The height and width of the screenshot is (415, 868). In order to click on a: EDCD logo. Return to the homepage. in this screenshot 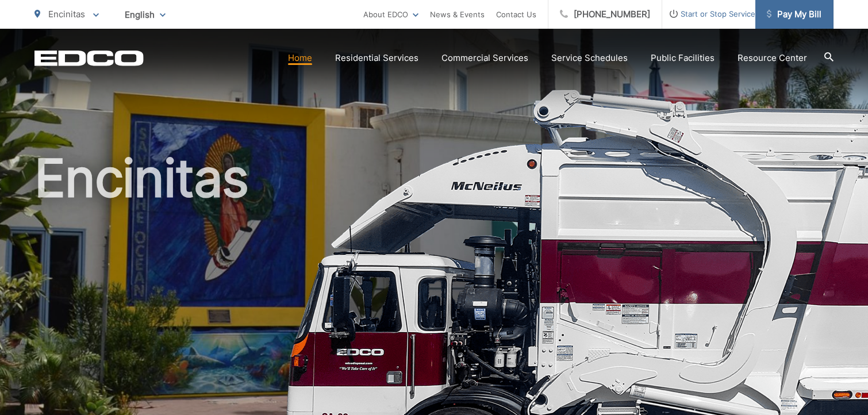, I will do `click(89, 58)`.